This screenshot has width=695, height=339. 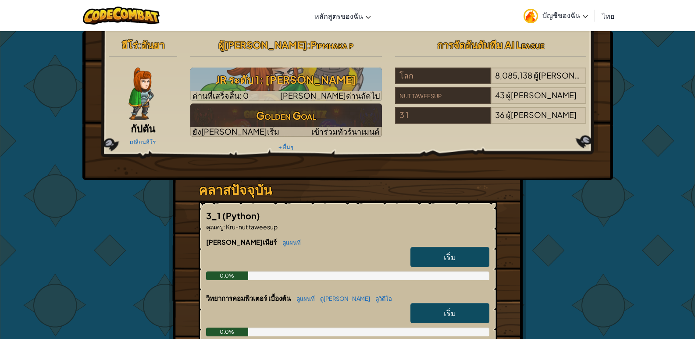 I want to click on a: ดูวิดีโอ, so click(x=381, y=299).